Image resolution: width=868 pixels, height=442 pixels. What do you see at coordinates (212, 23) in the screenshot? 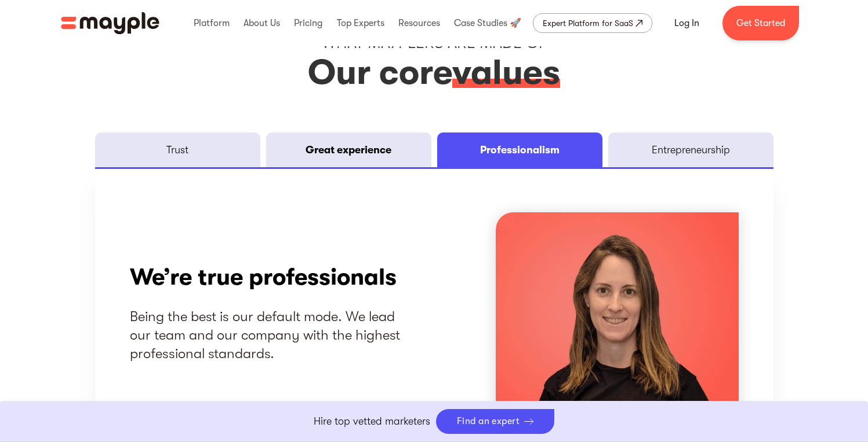
I see `div: Platform` at bounding box center [212, 23].